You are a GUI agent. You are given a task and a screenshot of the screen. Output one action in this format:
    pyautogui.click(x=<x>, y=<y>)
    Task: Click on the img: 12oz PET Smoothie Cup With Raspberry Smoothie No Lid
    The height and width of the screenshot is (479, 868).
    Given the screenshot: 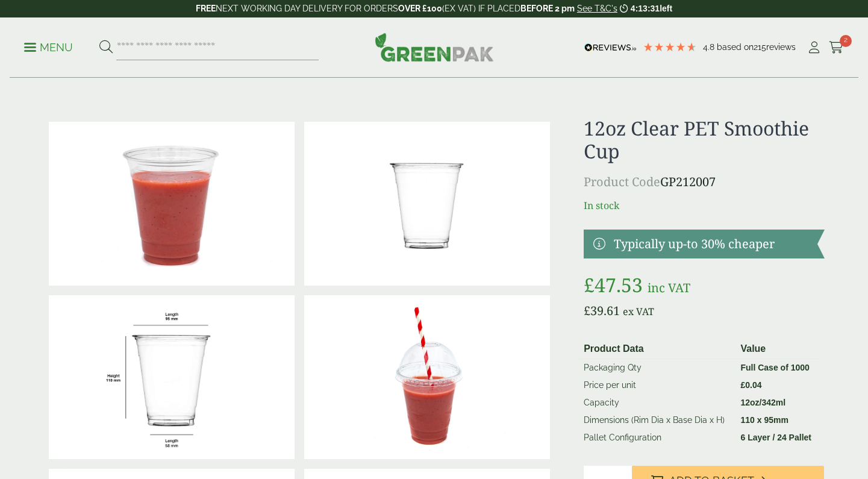 What is the action you would take?
    pyautogui.click(x=172, y=204)
    